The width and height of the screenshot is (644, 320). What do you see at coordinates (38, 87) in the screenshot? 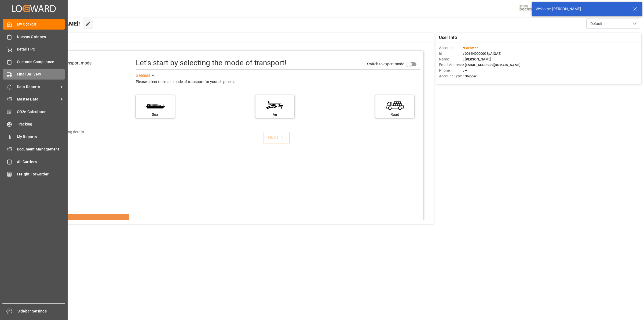
I see `span: Data Reports` at bounding box center [38, 87].